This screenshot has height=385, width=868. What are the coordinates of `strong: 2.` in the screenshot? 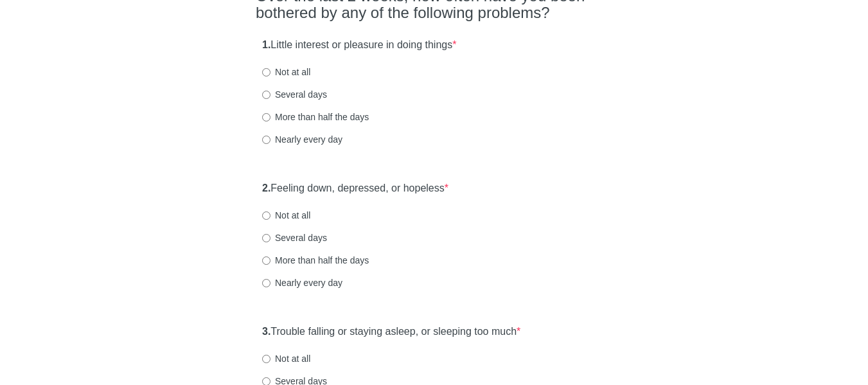 It's located at (266, 188).